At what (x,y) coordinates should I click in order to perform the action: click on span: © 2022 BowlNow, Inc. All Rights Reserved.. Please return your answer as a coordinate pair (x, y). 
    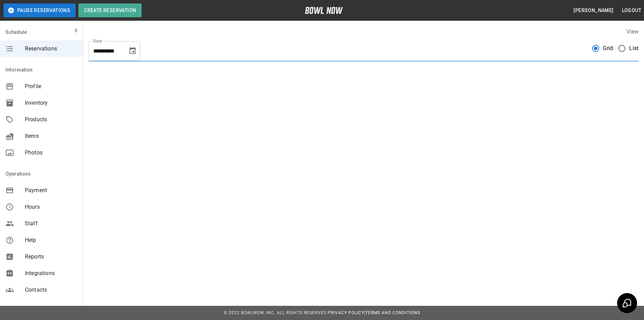
    Looking at the image, I should click on (276, 313).